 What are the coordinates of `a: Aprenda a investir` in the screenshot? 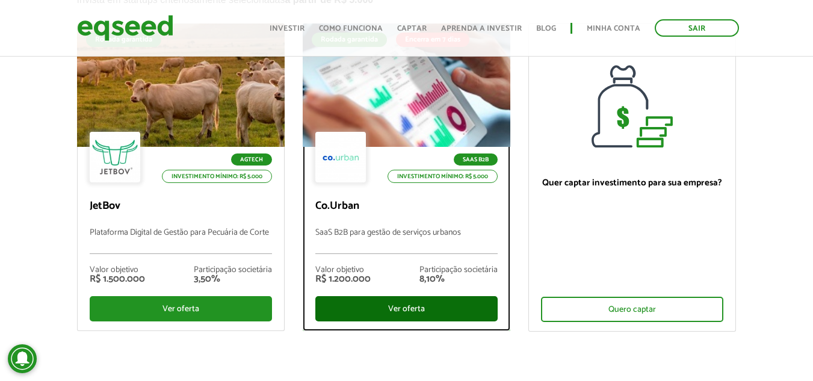 It's located at (481, 28).